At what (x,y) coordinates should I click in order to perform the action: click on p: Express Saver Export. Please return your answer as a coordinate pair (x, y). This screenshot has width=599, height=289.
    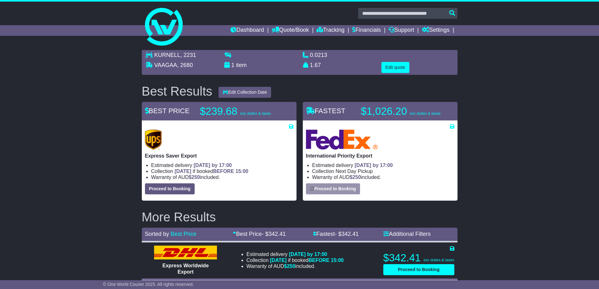
    Looking at the image, I should click on (219, 156).